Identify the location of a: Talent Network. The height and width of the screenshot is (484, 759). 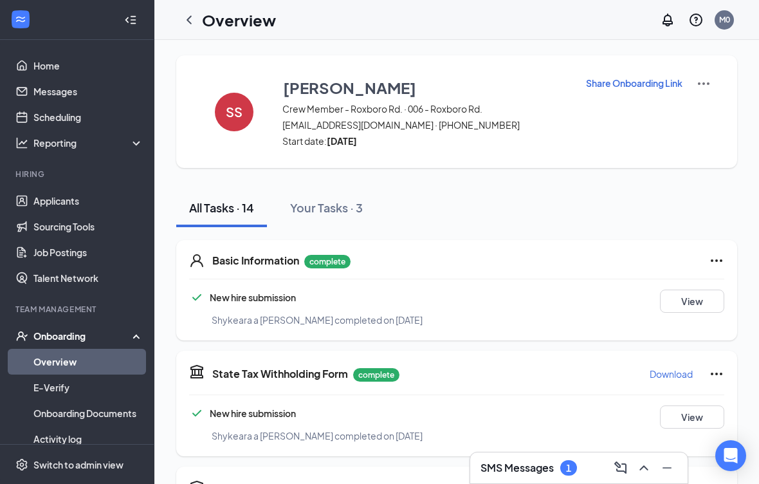
(88, 278).